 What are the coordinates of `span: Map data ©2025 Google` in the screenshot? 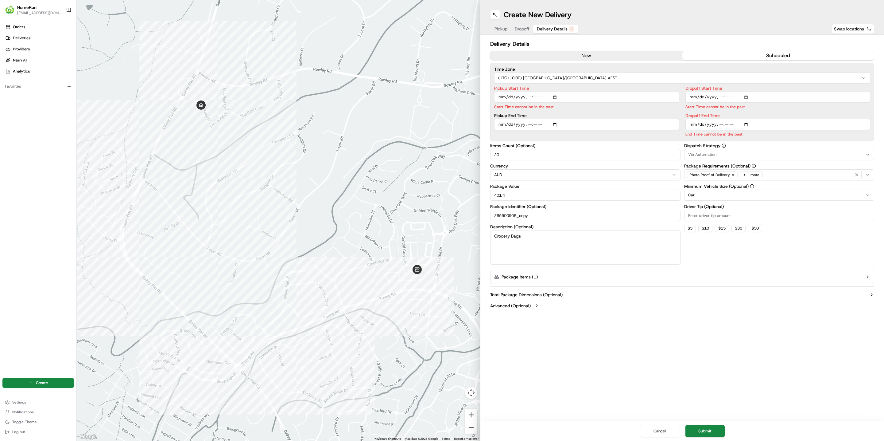 It's located at (421, 438).